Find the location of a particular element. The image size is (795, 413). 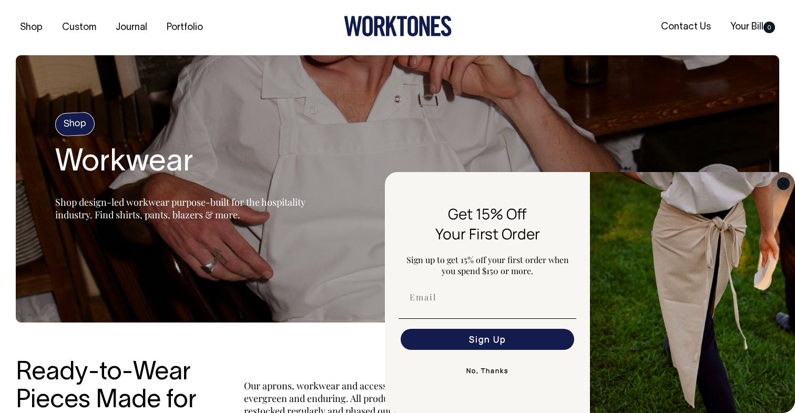

a: Shop is located at coordinates (31, 27).